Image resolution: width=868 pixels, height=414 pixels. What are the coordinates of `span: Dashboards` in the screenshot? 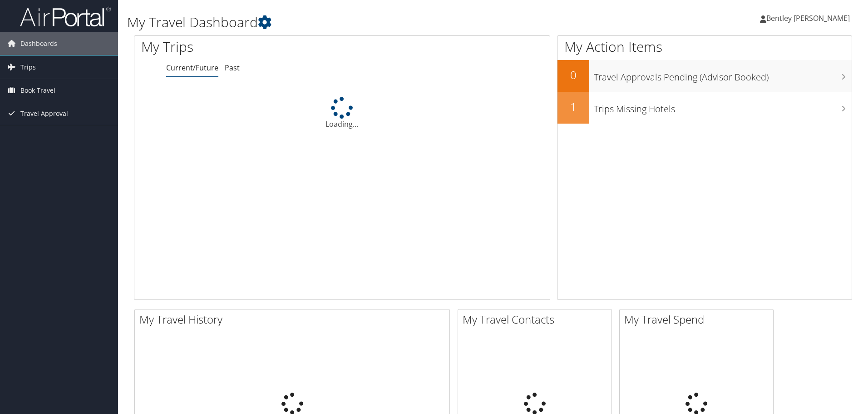 It's located at (39, 44).